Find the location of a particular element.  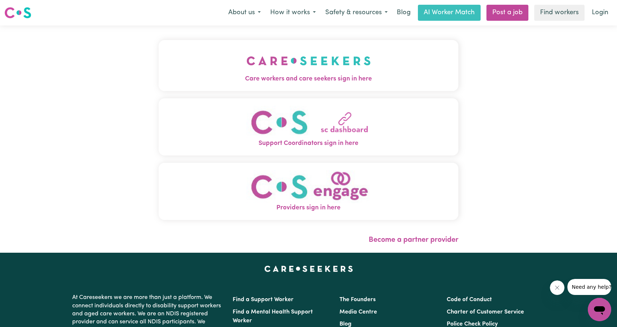

span: Care workers and care seekers sign in here is located at coordinates (308, 79).